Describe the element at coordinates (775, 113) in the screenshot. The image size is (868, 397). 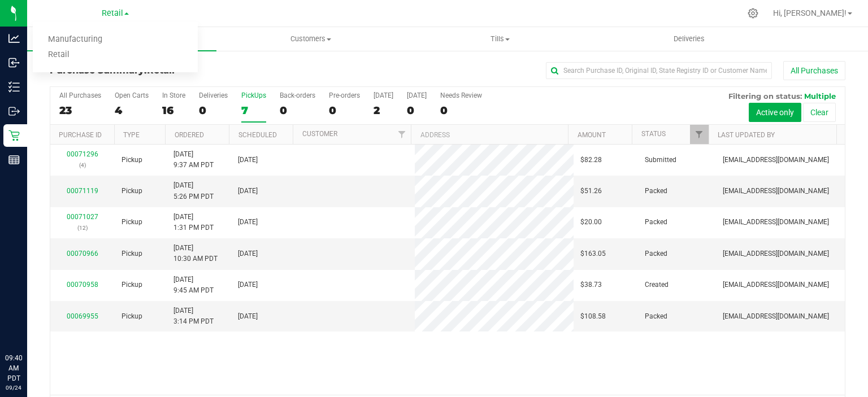
I see `button: Active only` at that location.